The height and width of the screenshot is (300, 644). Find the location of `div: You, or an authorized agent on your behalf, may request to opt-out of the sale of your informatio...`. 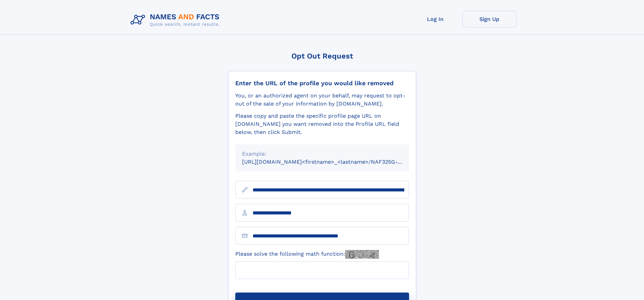

div: You, or an authorized agent on your behalf, may request to opt-out of the sale of your informatio... is located at coordinates (322, 100).